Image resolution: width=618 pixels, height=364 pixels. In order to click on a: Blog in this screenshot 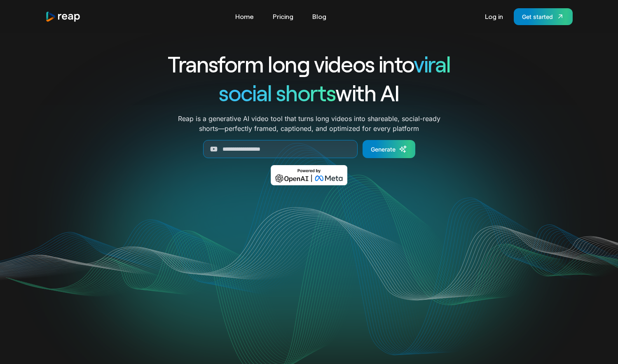, I will do `click(319, 17)`.